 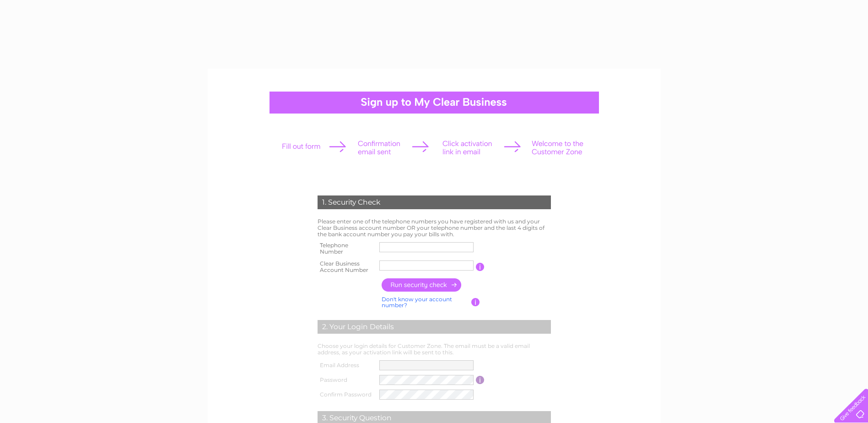 What do you see at coordinates (346, 380) in the screenshot?
I see `th: Password` at bounding box center [346, 380].